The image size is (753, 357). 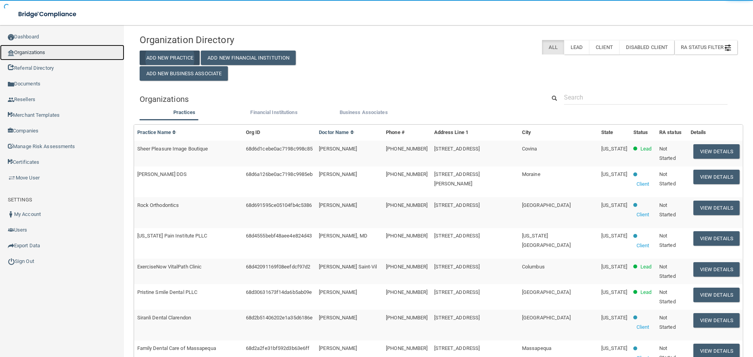 I want to click on img: ic_dashboard_dark.d01f4a41.png, so click(x=11, y=37).